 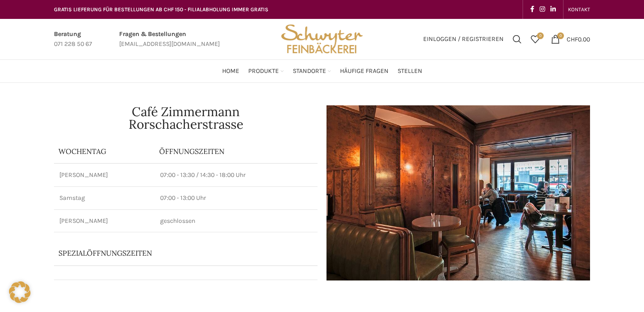 What do you see at coordinates (410, 71) in the screenshot?
I see `a: Stellen` at bounding box center [410, 71].